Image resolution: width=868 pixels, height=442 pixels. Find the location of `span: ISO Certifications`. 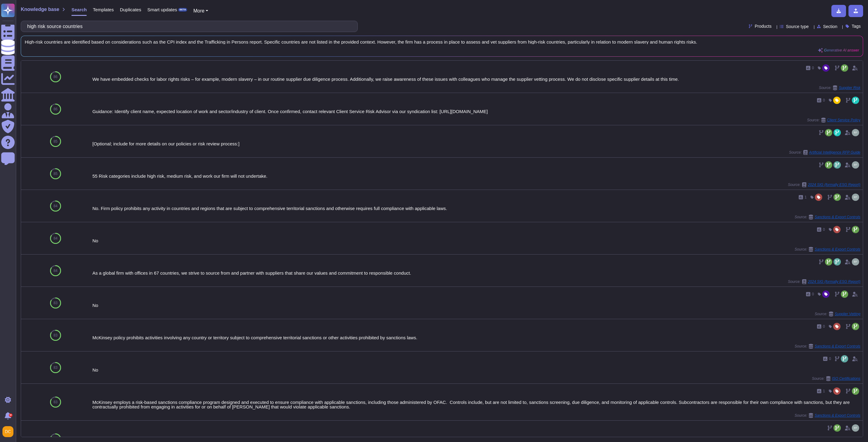

span: ISO Certifications is located at coordinates (846, 379).